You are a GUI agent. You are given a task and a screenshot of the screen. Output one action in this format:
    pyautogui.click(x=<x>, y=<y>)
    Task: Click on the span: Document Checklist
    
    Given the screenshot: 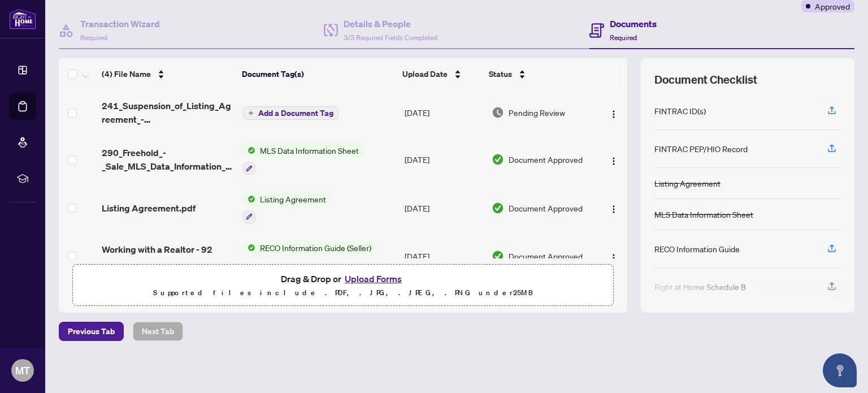 What is the action you would take?
    pyautogui.click(x=706, y=80)
    